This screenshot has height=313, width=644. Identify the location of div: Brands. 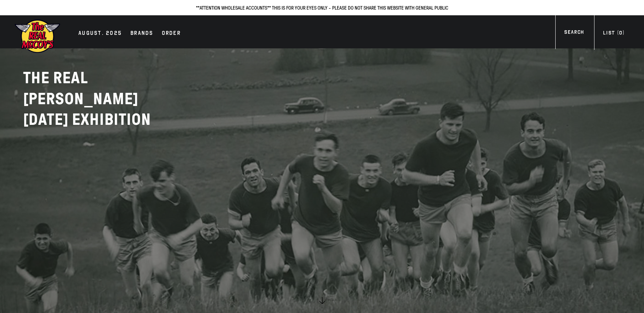
(142, 34).